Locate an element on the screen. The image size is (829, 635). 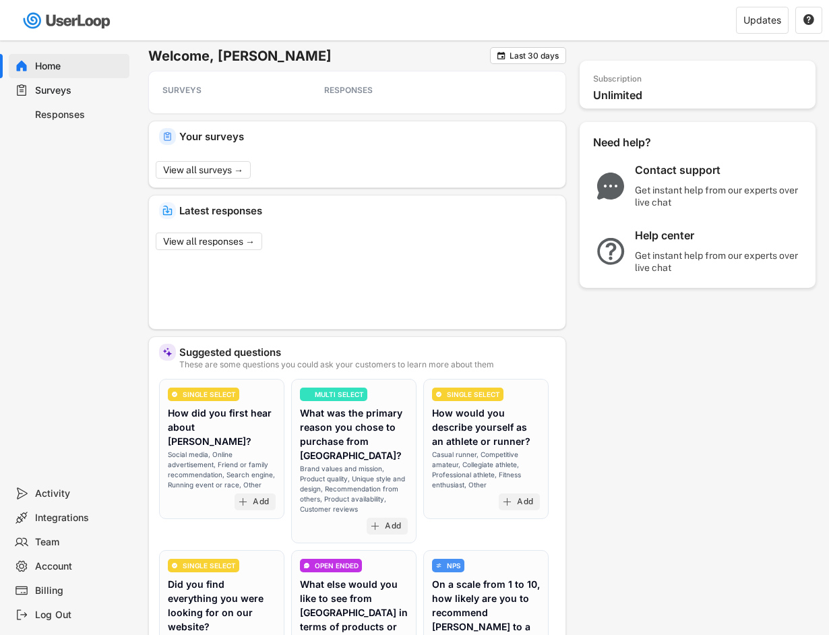
div: Latest responses is located at coordinates (367, 210).